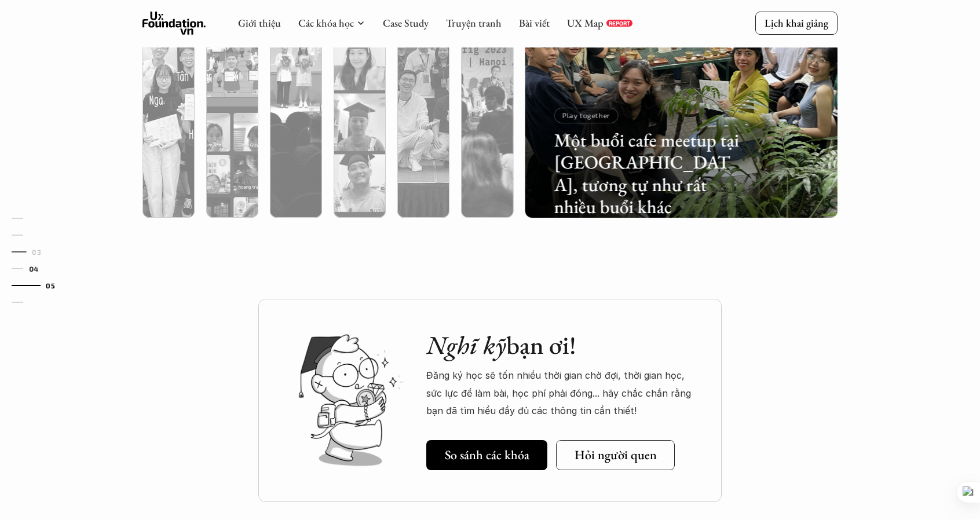 This screenshot has height=520, width=980. I want to click on a: Các khóa học, so click(326, 22).